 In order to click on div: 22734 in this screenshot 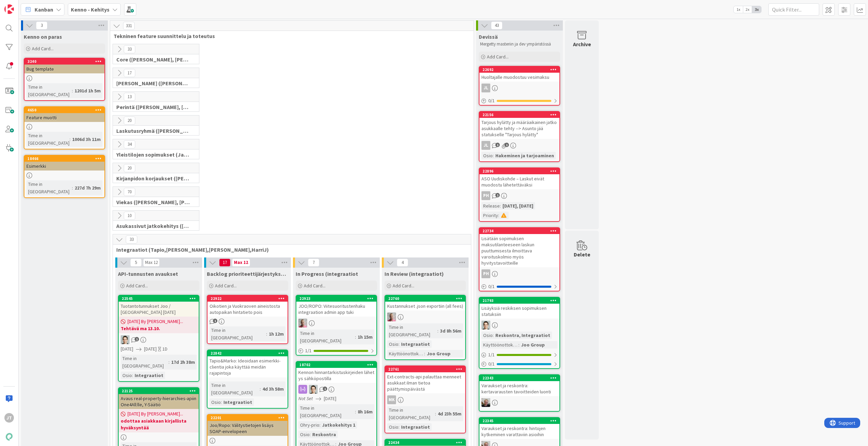, I will do `click(521, 231)`.